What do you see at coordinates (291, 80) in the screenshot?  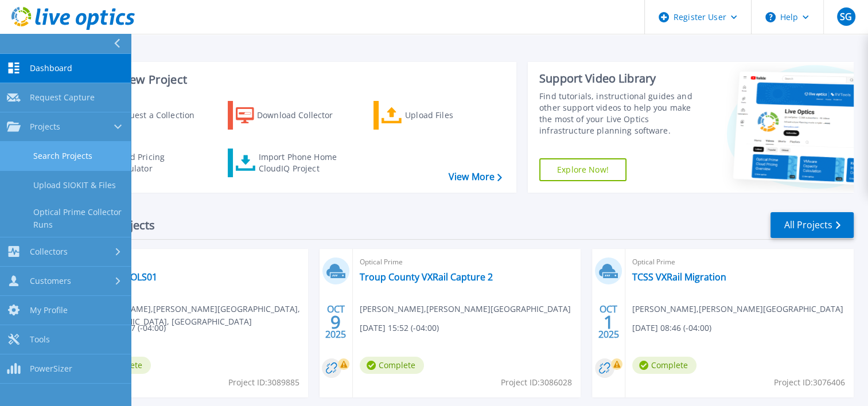 I see `h3: Start a New Project` at bounding box center [291, 80].